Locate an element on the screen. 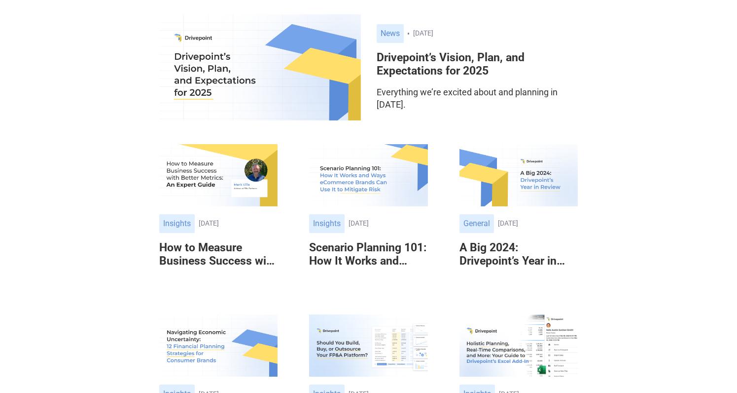 The height and width of the screenshot is (393, 737). img: How to Measure Business Success with Better Metrics: An Expert Guide is located at coordinates (219, 175).